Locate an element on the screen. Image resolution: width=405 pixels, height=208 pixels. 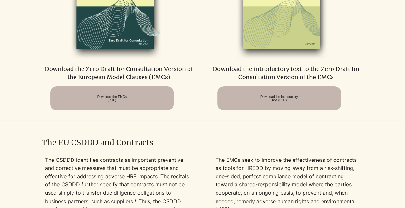
p: Download the Zero Draft for Consultation Version of the European Model Clauses (EMCs) is located at coordinates (119, 73).